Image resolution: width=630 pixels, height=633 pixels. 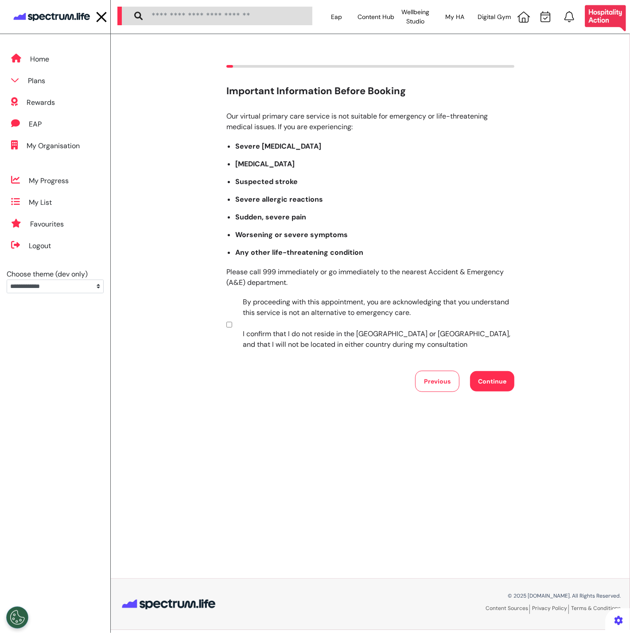 What do you see at coordinates (437, 382) in the screenshot?
I see `button: Previous` at bounding box center [437, 382].